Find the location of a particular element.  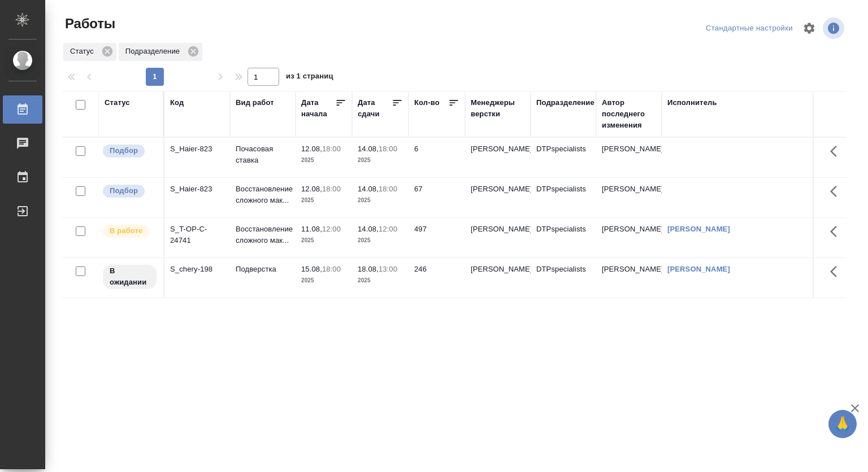

div: Менеджеры верстки is located at coordinates (498, 108).